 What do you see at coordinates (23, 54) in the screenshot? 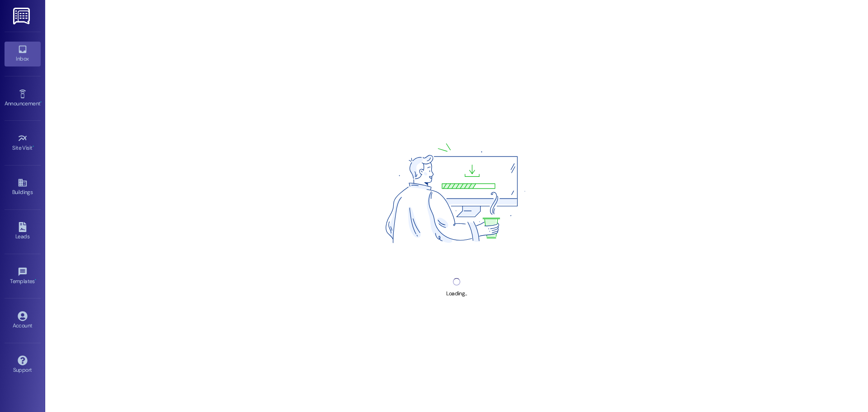
I see `a: Inbox` at bounding box center [23, 54].